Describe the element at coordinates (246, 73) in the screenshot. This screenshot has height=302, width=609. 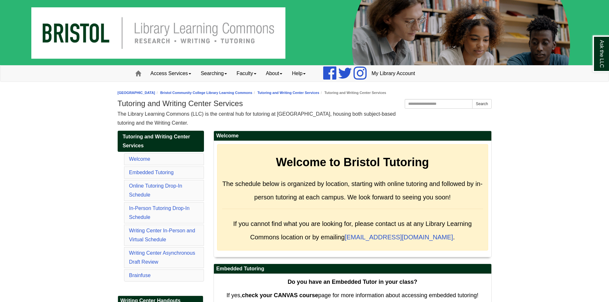
I see `a: Faculty` at that location.